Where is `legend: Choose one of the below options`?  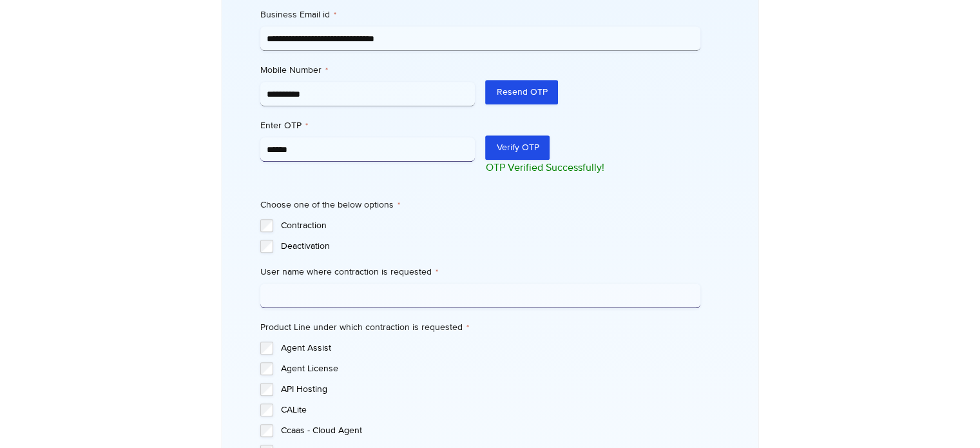 legend: Choose one of the below options is located at coordinates (330, 205).